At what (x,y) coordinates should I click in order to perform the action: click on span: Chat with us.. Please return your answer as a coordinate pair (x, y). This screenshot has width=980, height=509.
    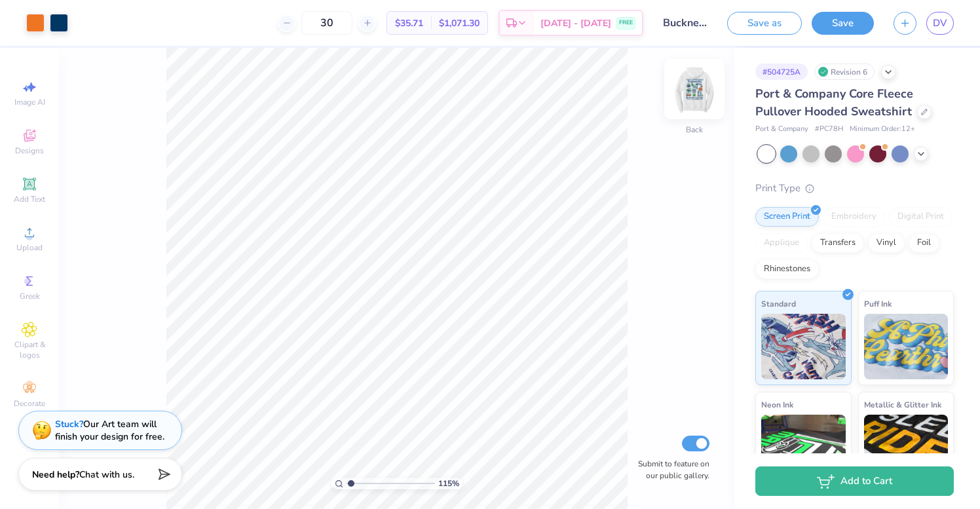
    Looking at the image, I should click on (107, 474).